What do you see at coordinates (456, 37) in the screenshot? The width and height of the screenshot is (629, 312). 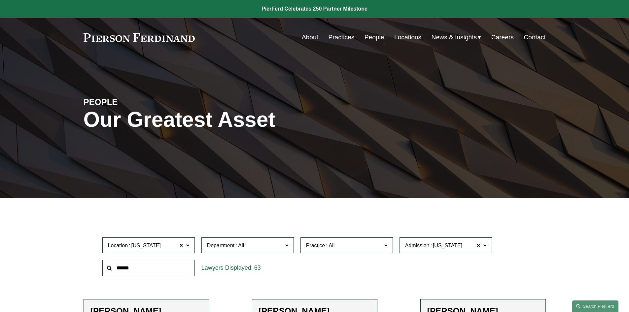 I see `a: folder dropdown` at bounding box center [456, 37].